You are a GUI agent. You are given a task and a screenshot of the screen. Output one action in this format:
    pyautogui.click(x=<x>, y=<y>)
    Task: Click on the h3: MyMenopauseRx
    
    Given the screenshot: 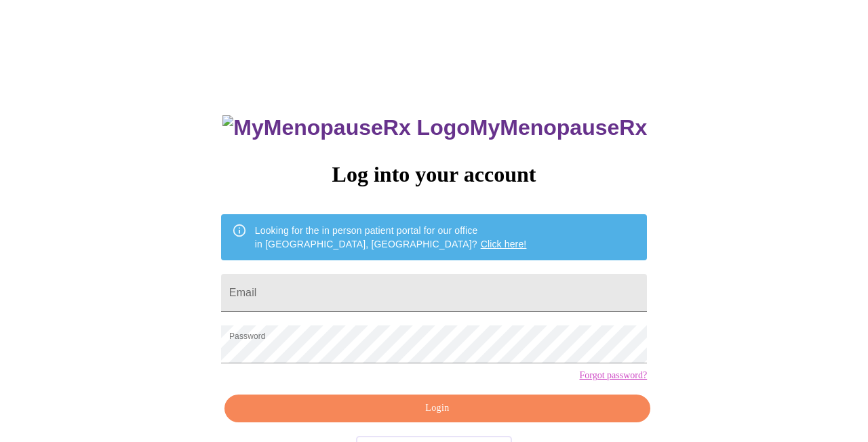 What is the action you would take?
    pyautogui.click(x=435, y=128)
    